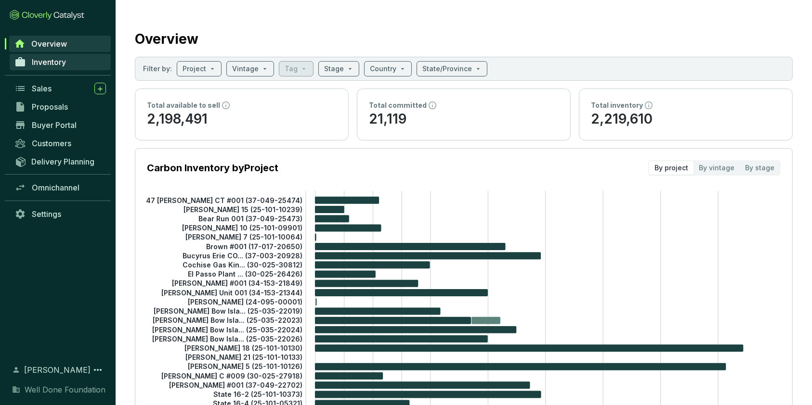  Describe the element at coordinates (63, 162) in the screenshot. I see `span: Delivery Planning` at that location.